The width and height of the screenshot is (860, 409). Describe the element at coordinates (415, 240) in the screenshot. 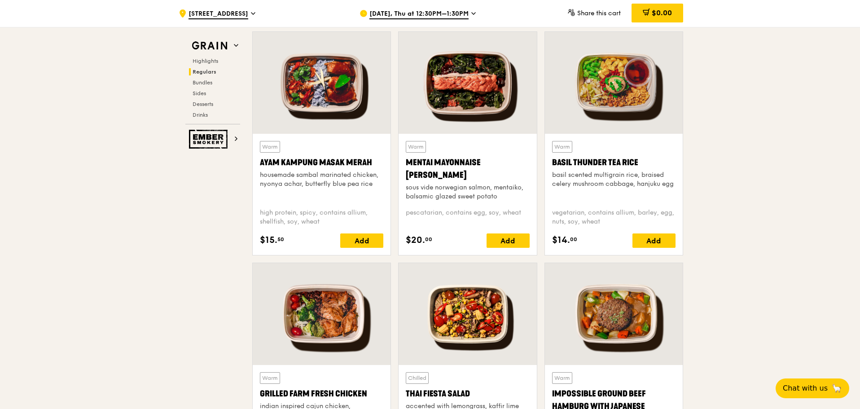

I see `span: $20.` at that location.